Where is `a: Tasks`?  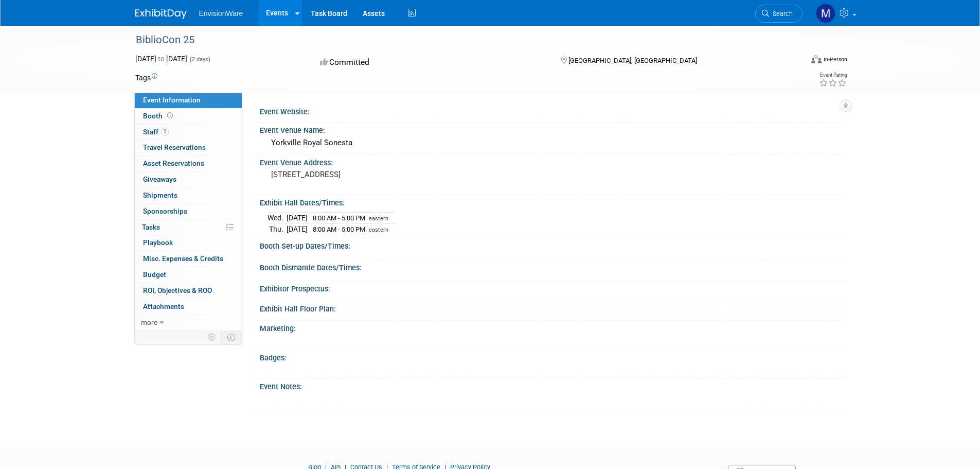
a: Tasks is located at coordinates (188, 228).